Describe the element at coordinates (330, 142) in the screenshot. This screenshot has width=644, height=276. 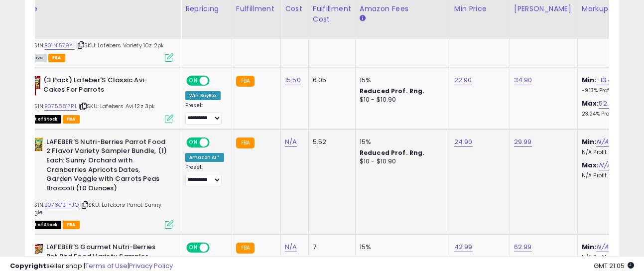
I see `div: 5.52` at that location.